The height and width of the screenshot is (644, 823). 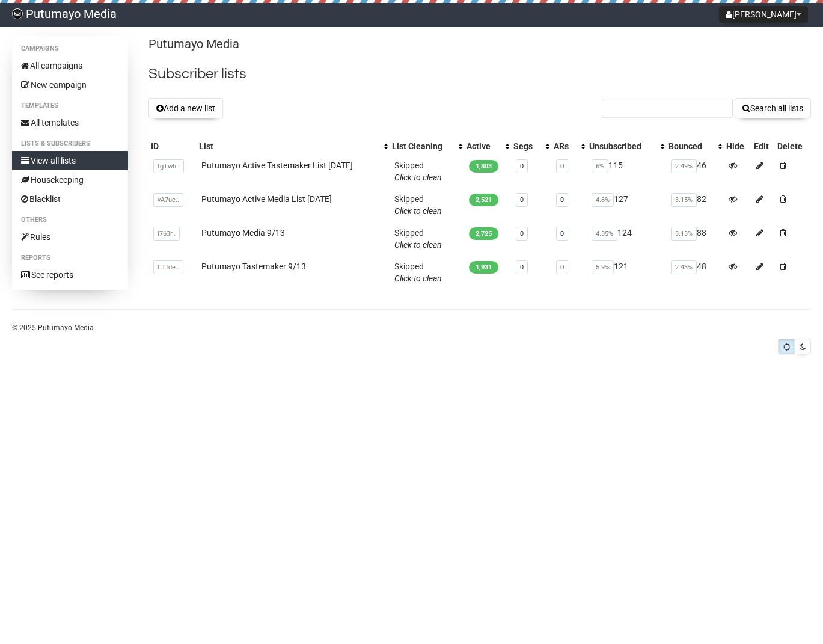 I want to click on div: ARs, so click(x=564, y=146).